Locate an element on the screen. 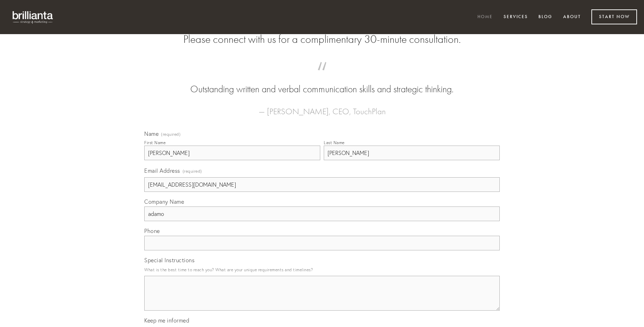 This screenshot has height=327, width=644. a: About is located at coordinates (572, 17).